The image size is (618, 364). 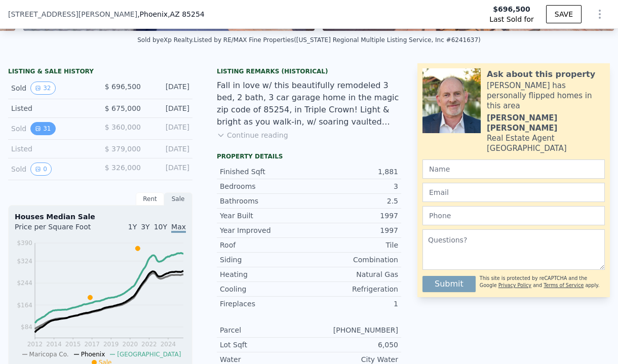 What do you see at coordinates (186, 14) in the screenshot?
I see `span: , AZ 85254` at bounding box center [186, 14].